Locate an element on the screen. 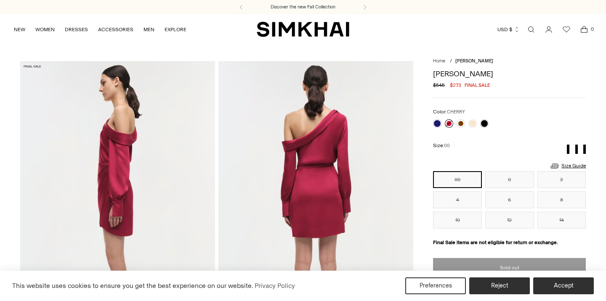 The image size is (606, 301). a: DRESSES is located at coordinates (76, 29).